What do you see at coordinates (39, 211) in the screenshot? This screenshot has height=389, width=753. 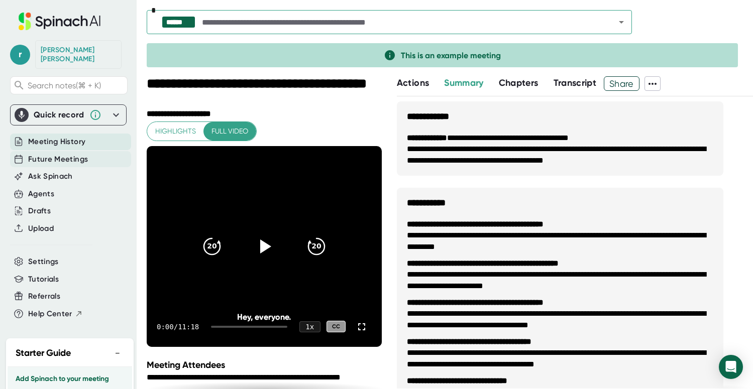 I see `div: Drafts` at bounding box center [39, 211].